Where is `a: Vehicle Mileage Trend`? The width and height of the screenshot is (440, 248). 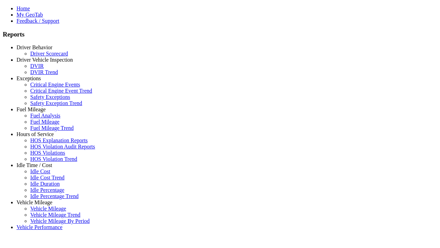
a: Vehicle Mileage Trend is located at coordinates (55, 214).